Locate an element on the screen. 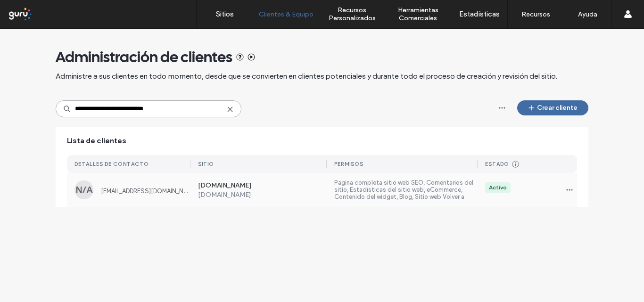  label: Herramientas Comerciales is located at coordinates (418, 14).